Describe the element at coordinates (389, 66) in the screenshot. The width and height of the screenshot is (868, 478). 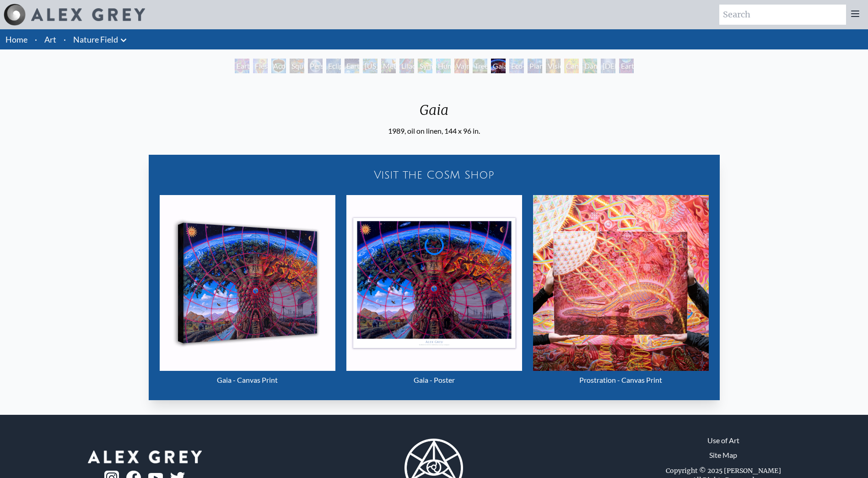
I see `div: Metamorphosis` at that location.